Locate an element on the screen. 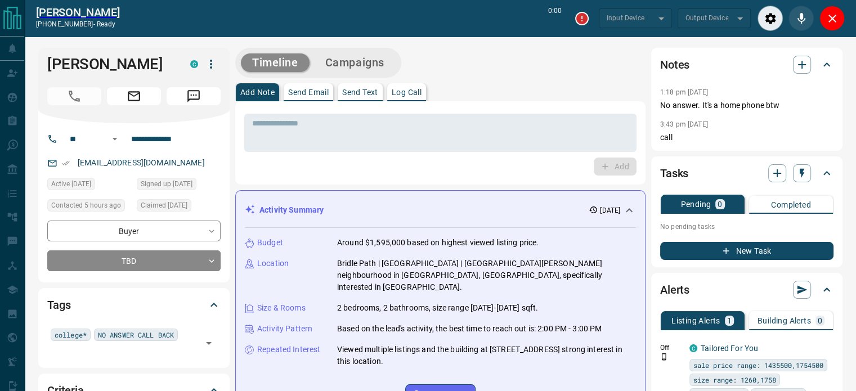 The image size is (856, 391). h2: Tasks is located at coordinates (674, 173).